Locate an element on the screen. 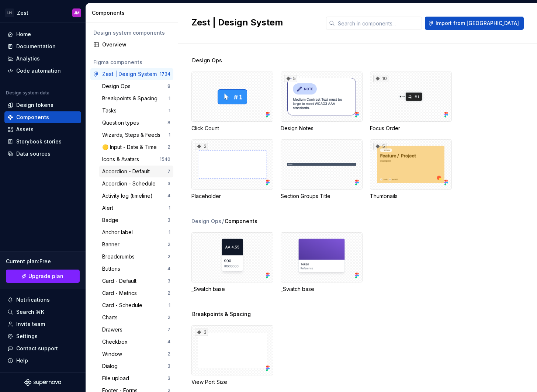 Image resolution: width=537 pixels, height=392 pixels. div: 🟡 Input - Date & Time is located at coordinates (131, 147).